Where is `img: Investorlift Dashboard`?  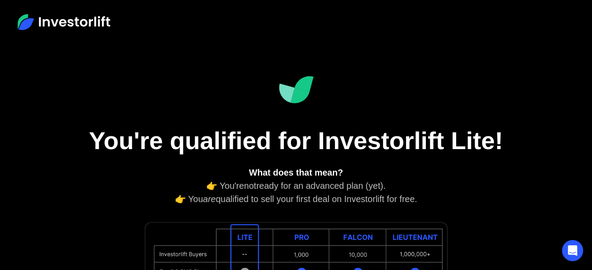 img: Investorlift Dashboard is located at coordinates (296, 89).